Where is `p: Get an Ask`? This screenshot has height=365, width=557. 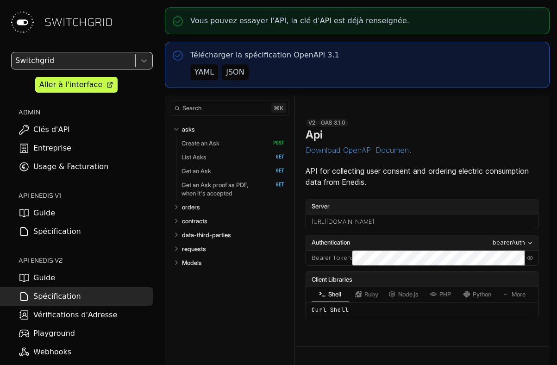 p: Get an Ask is located at coordinates (196, 171).